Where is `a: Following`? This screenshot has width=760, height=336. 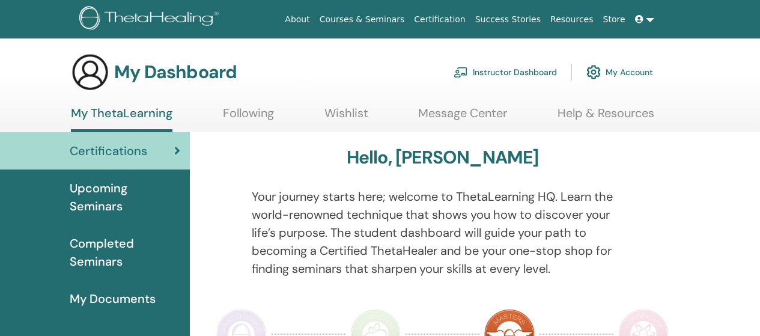
a: Following is located at coordinates (248, 117).